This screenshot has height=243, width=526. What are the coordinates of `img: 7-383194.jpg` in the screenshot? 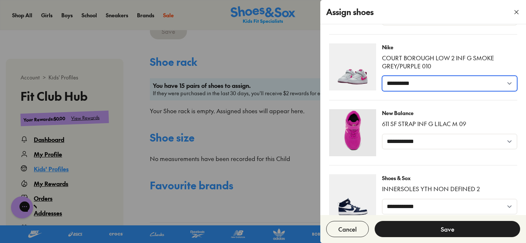 It's located at (352, 67).